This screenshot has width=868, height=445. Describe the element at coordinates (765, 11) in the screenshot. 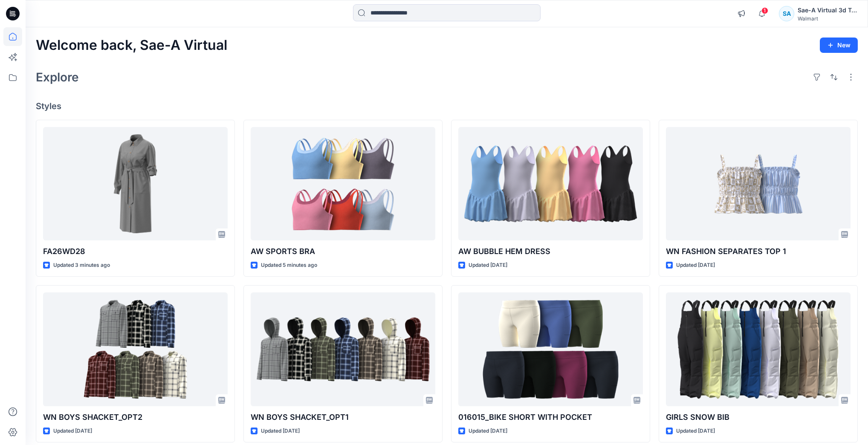

I see `span: 1` at that location.